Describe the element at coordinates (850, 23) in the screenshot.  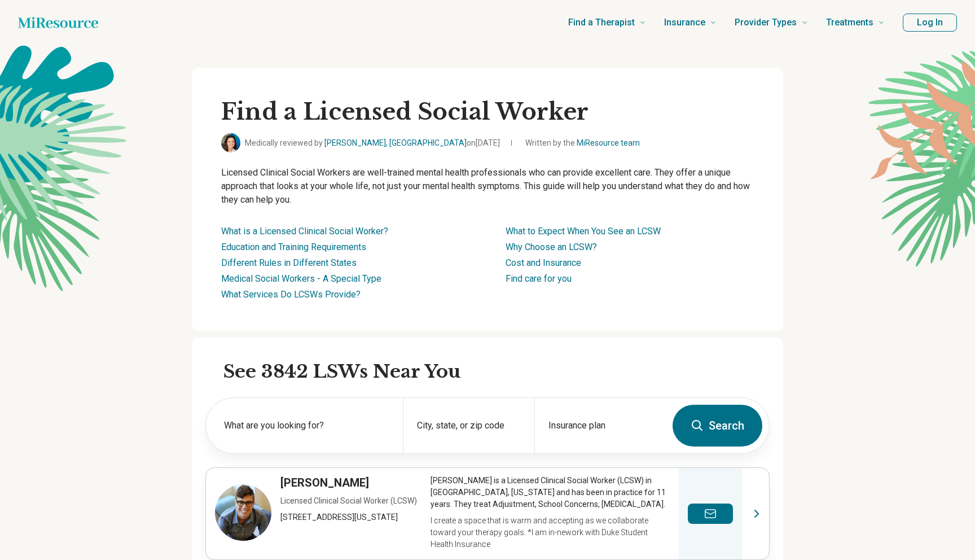
I see `span: Treatments` at that location.